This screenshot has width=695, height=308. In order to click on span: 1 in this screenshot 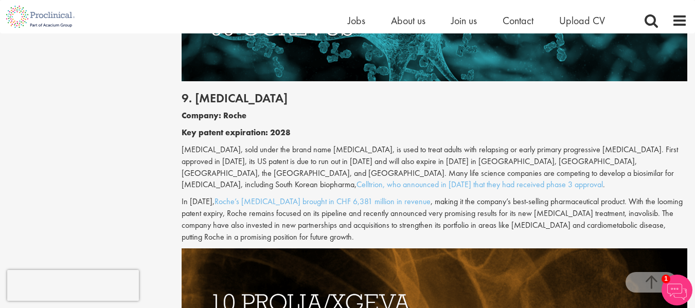, I will do `click(666, 279)`.